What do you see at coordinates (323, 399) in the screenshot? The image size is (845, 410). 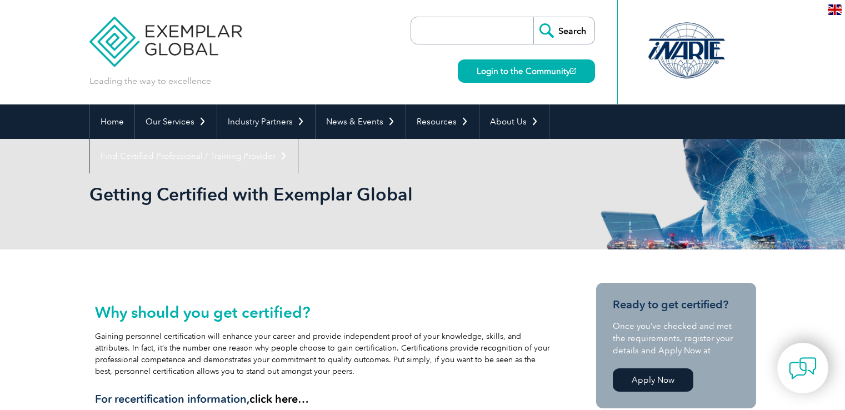 I see `h3: For recertification information,` at bounding box center [323, 399].